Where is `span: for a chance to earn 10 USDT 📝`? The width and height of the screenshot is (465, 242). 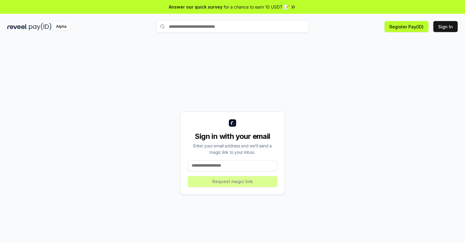
span: for a chance to earn 10 USDT 📝 is located at coordinates (256, 7).